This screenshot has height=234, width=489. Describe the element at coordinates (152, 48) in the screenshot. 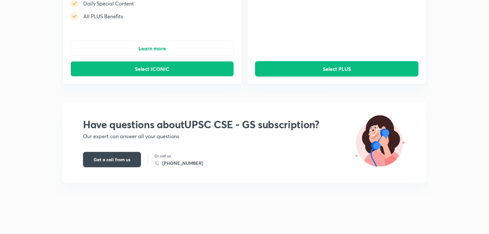

I see `span: Learn more` at that location.